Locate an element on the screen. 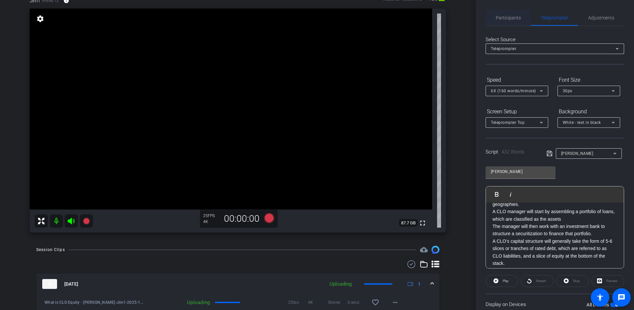 The height and width of the screenshot is (310, 634). span: 0 secs is located at coordinates (358, 303).